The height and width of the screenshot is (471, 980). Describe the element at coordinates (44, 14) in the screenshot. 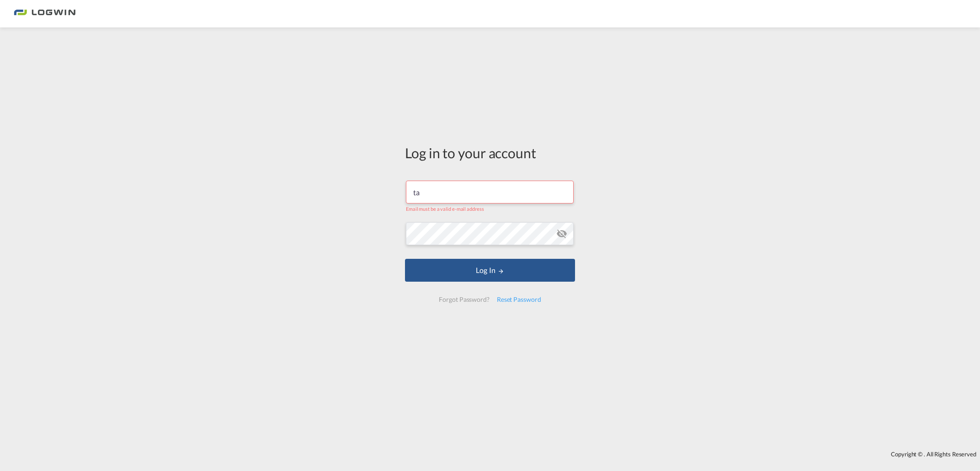

I see `img: 2761ae10d95411efa20a1f5e0282d2d7.png` at that location.